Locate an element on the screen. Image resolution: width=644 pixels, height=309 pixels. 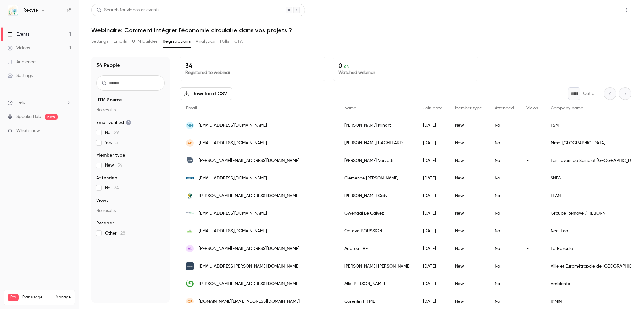
span: Name is located at coordinates (351, 108).